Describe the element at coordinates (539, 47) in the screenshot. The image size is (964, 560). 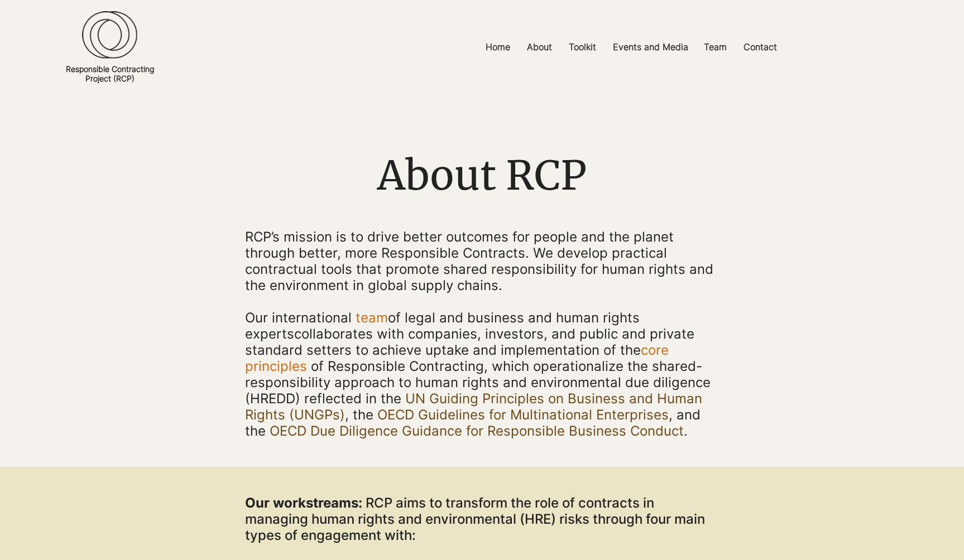
I see `a: About` at that location.